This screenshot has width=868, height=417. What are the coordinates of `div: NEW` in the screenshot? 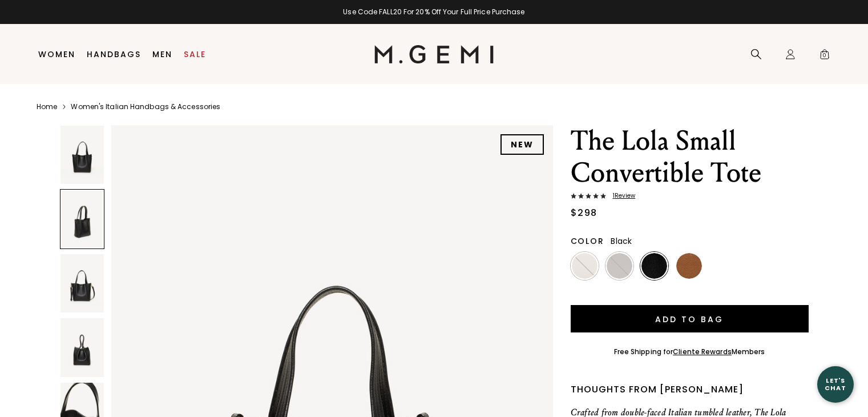 It's located at (523, 144).